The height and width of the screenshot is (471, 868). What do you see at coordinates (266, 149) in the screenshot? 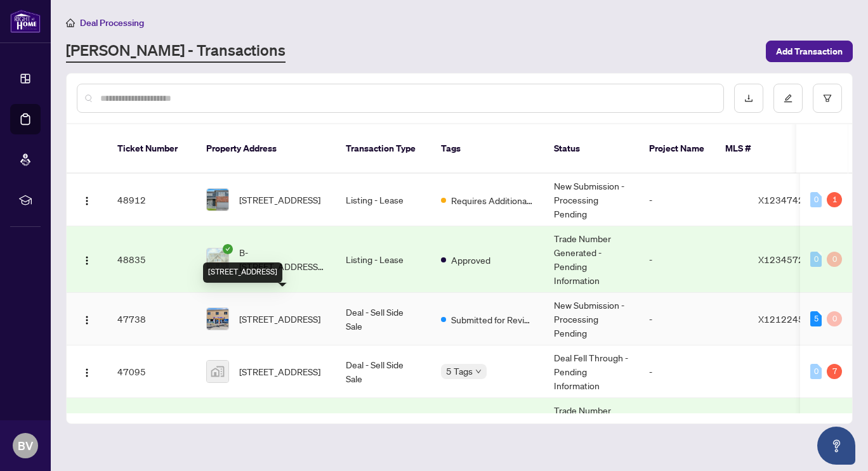
I see `th: Property Address` at bounding box center [266, 149].